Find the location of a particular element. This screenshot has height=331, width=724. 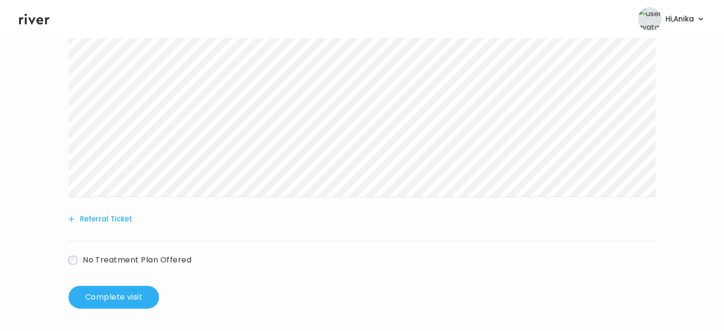

img: user avatar is located at coordinates (649, 19).